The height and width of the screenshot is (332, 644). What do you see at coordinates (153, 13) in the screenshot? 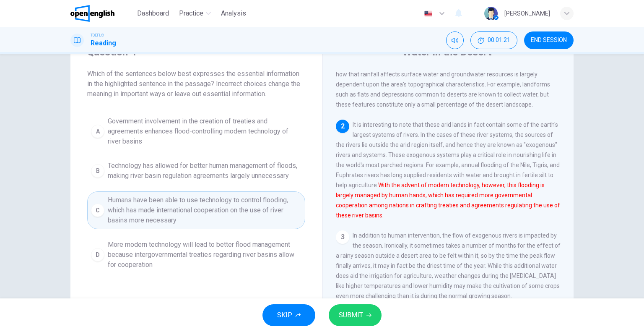
I see `span: Dashboard` at bounding box center [153, 13].